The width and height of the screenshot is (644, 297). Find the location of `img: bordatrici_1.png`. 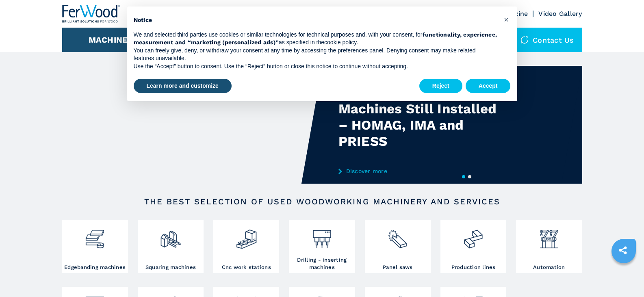

img: bordatrici_1.png is located at coordinates (95, 236).